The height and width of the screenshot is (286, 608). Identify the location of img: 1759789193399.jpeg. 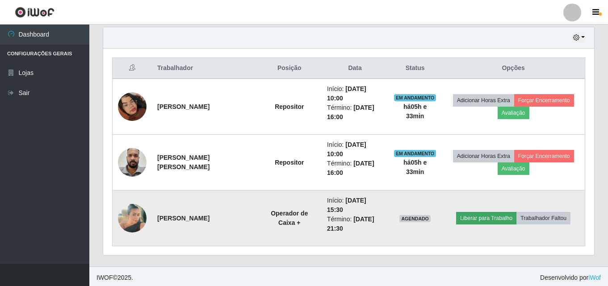
(132, 162).